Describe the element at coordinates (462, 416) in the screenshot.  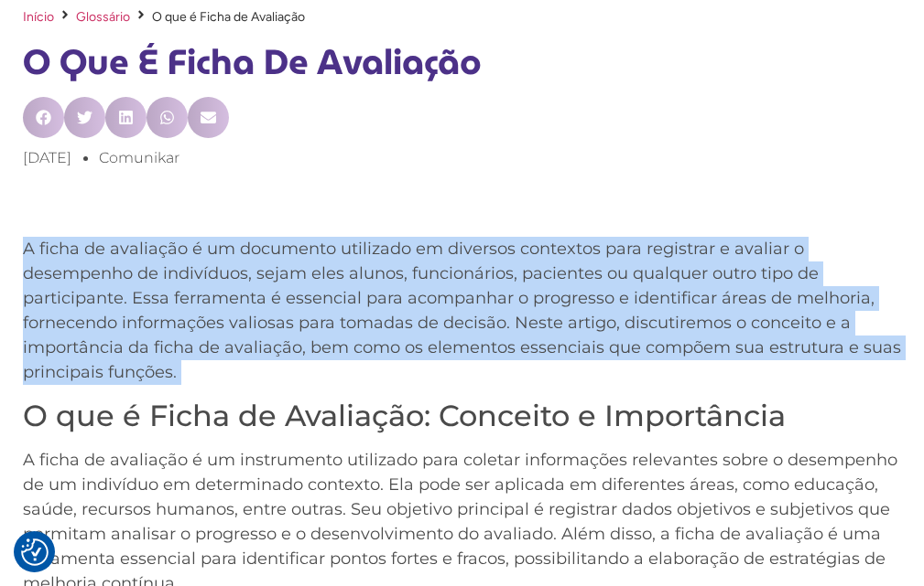
I see `h2: O que é Ficha de Avaliação: Conceito e Importância` at that location.